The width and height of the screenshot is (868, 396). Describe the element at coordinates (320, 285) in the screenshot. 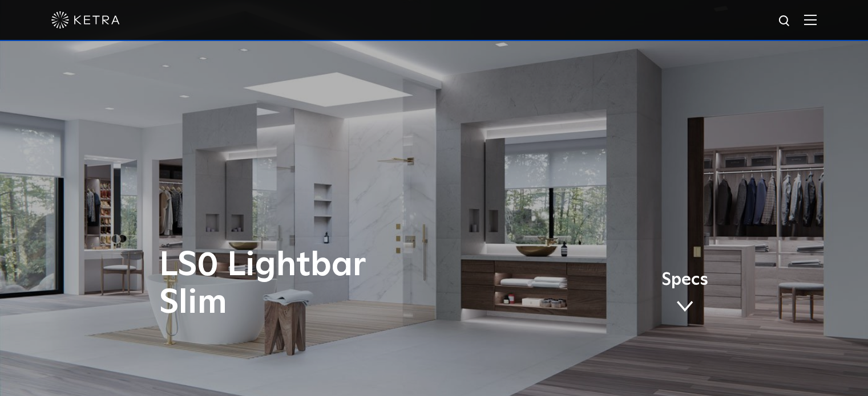

I see `h1: LS0 Lightbar Slim` at that location.